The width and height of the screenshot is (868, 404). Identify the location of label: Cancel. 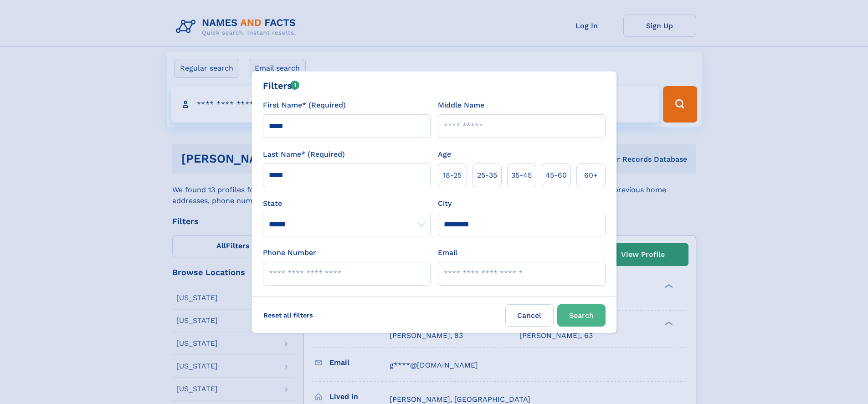
(530, 315).